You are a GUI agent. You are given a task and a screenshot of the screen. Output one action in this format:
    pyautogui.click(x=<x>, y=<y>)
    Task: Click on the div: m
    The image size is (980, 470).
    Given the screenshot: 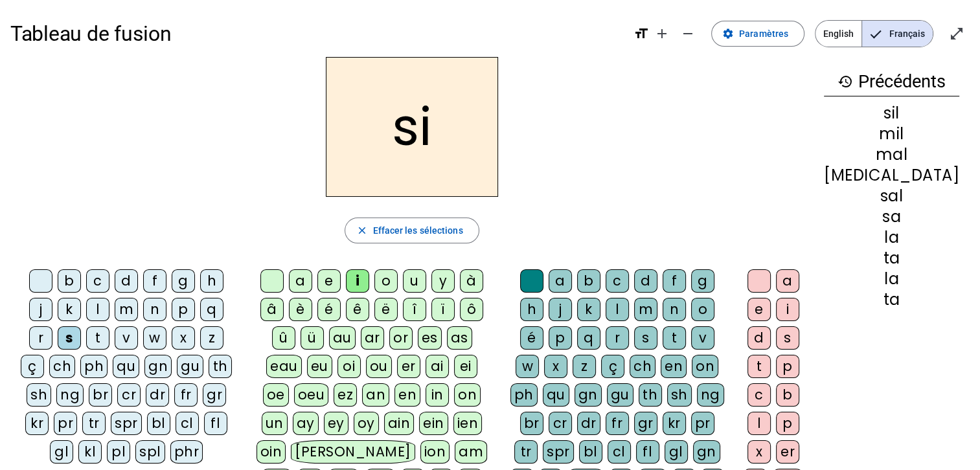 What is the action you would take?
    pyautogui.click(x=646, y=310)
    